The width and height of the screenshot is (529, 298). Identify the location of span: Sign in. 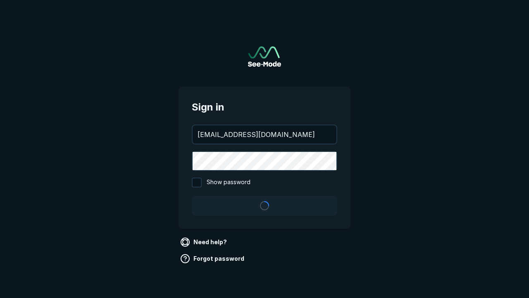
(265, 107).